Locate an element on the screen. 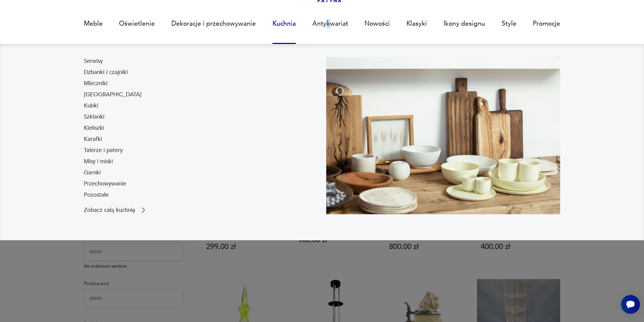 This screenshot has height=322, width=644. a: Nowości is located at coordinates (377, 24).